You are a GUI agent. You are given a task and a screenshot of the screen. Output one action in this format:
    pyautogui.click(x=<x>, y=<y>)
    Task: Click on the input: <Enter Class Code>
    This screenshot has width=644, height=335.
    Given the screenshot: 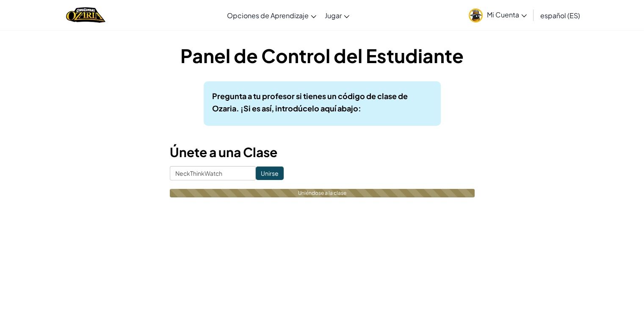 What is the action you would take?
    pyautogui.click(x=212, y=173)
    